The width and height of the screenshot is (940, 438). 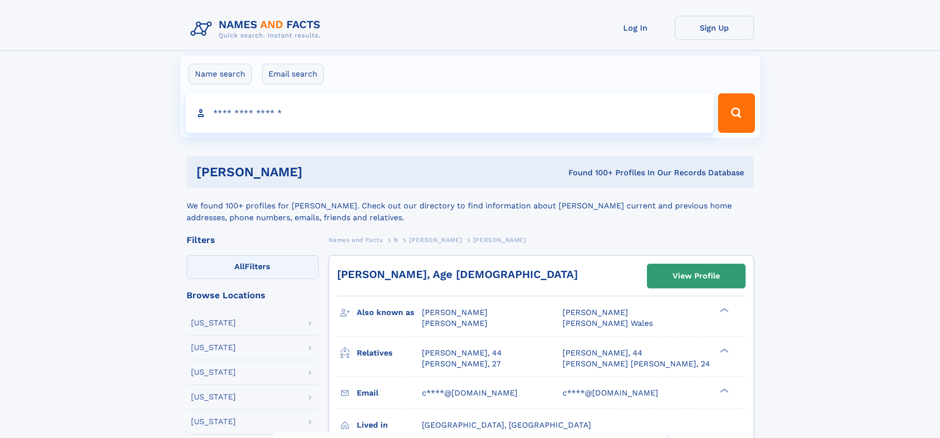 What do you see at coordinates (253, 295) in the screenshot?
I see `div: Browse Locations` at bounding box center [253, 295].